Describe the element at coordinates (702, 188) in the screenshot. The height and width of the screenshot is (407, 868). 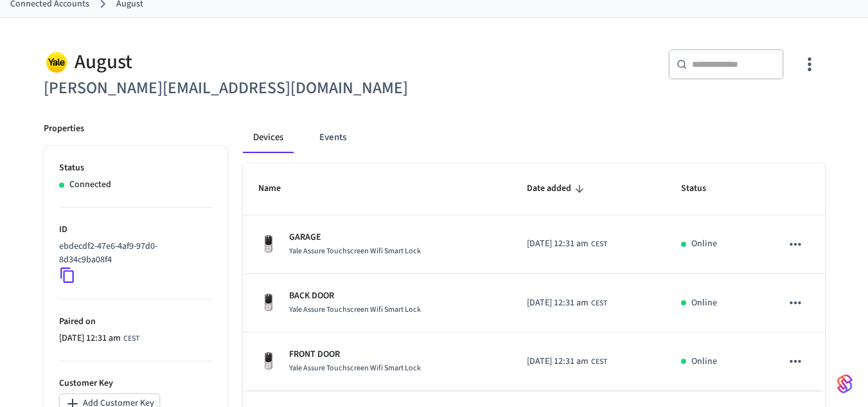
I see `span: Status` at that location.